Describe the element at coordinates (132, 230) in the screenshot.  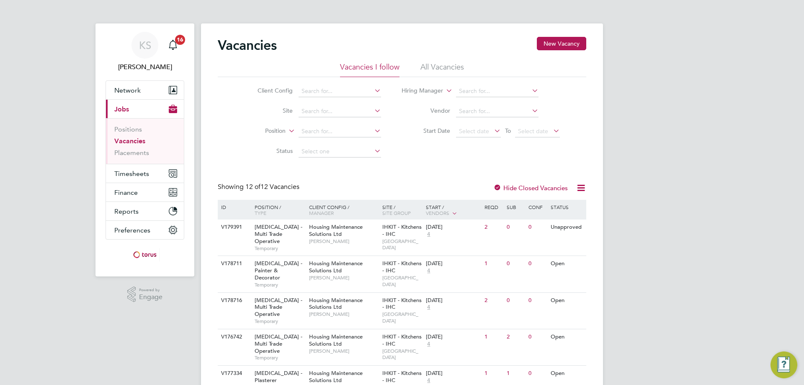
I see `span: Preferences` at that location.